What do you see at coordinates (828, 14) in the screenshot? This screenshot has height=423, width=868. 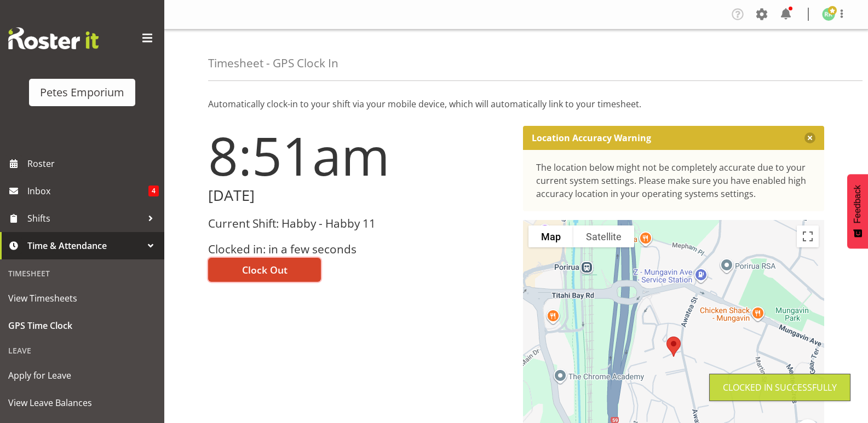 I see `img: ruth-robertson-taylor722.jpg` at bounding box center [828, 14].